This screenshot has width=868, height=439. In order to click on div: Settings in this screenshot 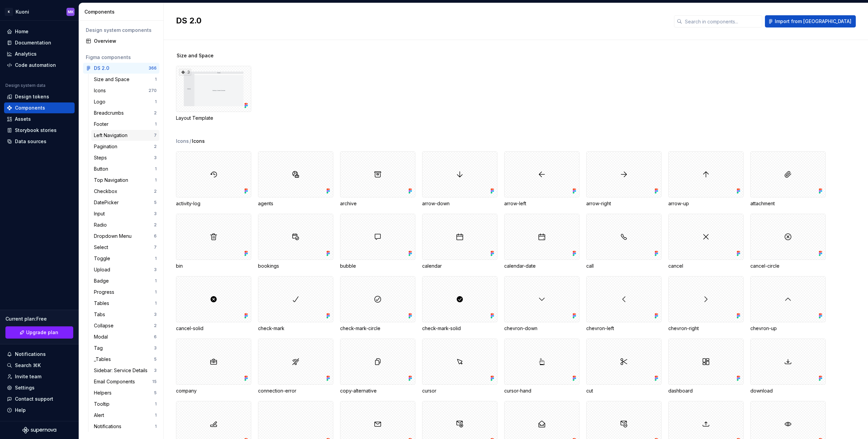, I will do `click(25, 388)`.